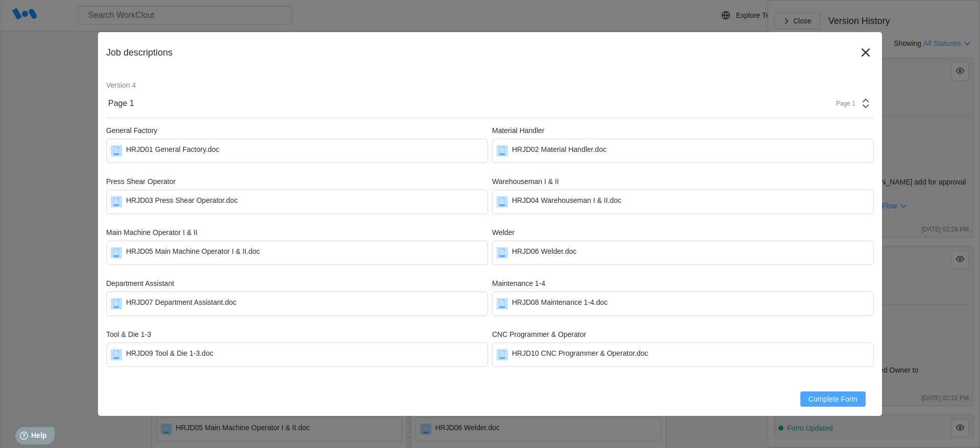  What do you see at coordinates (518, 130) in the screenshot?
I see `div: Material Handler` at bounding box center [518, 130].